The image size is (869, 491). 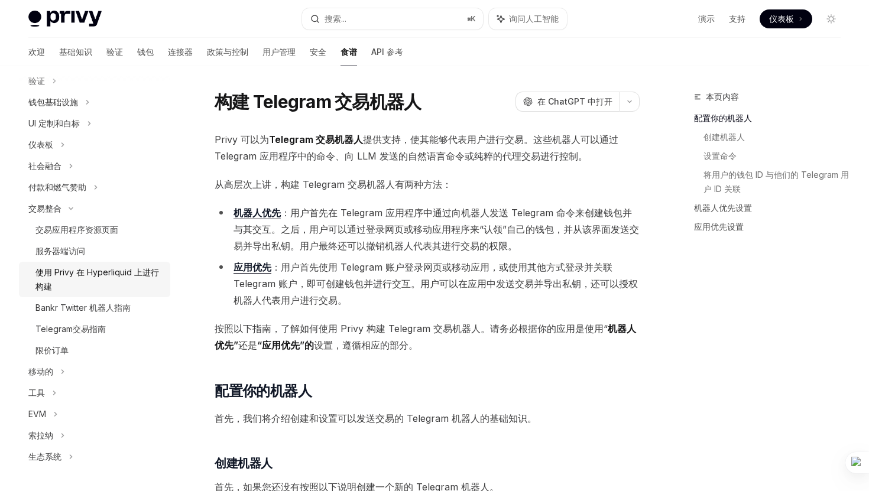 I want to click on font: 搜索..., so click(x=335, y=18).